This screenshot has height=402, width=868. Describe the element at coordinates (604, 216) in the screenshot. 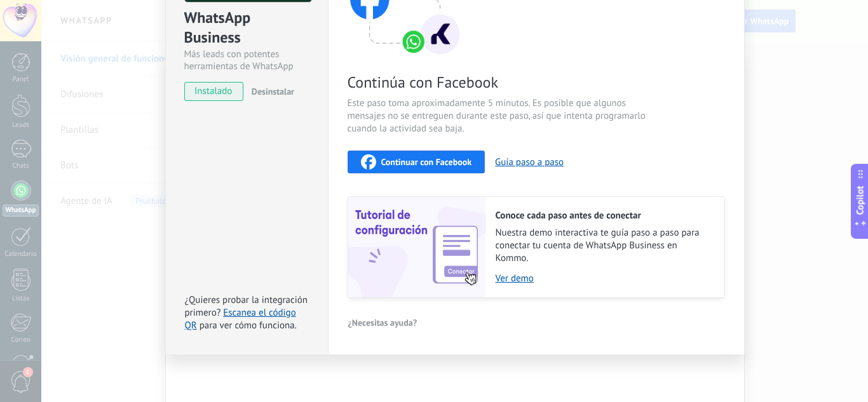

I see `h2: Conoce cada paso antes de conectar` at that location.